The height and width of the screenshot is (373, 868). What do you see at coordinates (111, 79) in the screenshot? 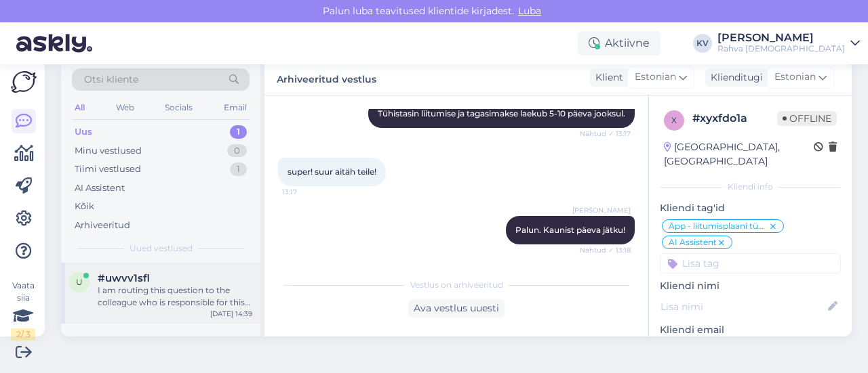
I see `span: Otsi kliente` at bounding box center [111, 79].